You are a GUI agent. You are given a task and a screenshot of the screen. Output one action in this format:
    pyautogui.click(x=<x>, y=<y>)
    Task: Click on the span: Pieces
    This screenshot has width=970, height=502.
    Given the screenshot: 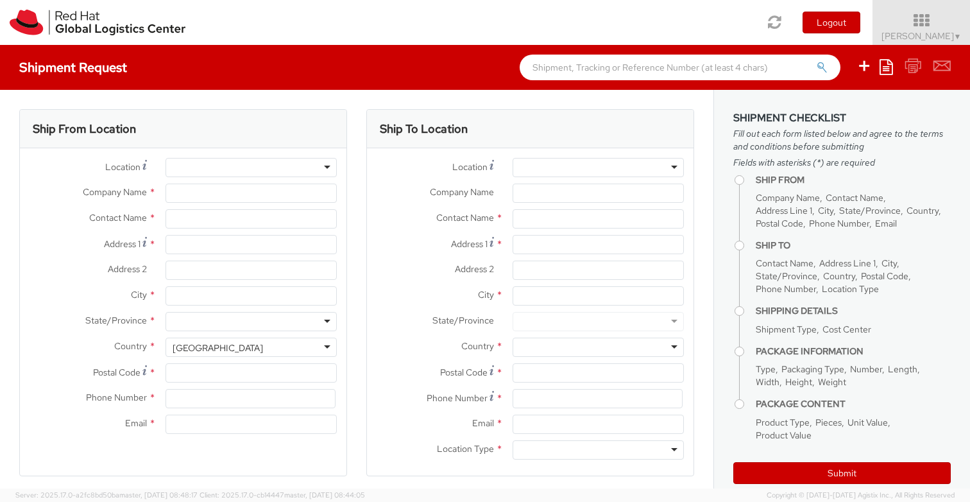 What is the action you would take?
    pyautogui.click(x=828, y=422)
    